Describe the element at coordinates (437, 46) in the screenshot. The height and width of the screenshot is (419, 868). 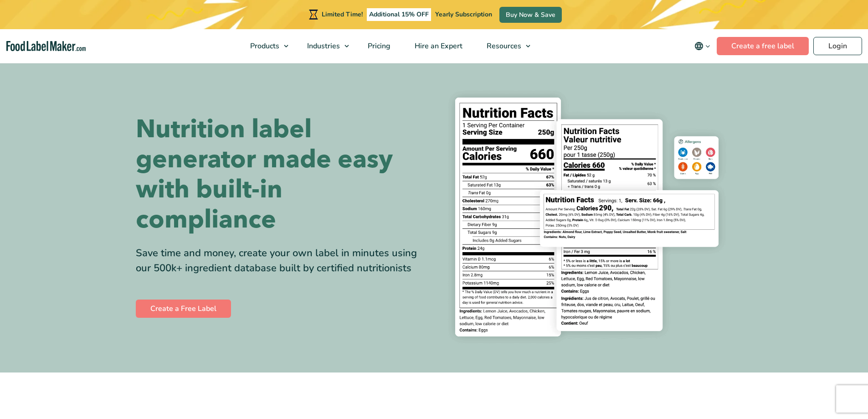
I see `span: Hire an Expert` at that location.